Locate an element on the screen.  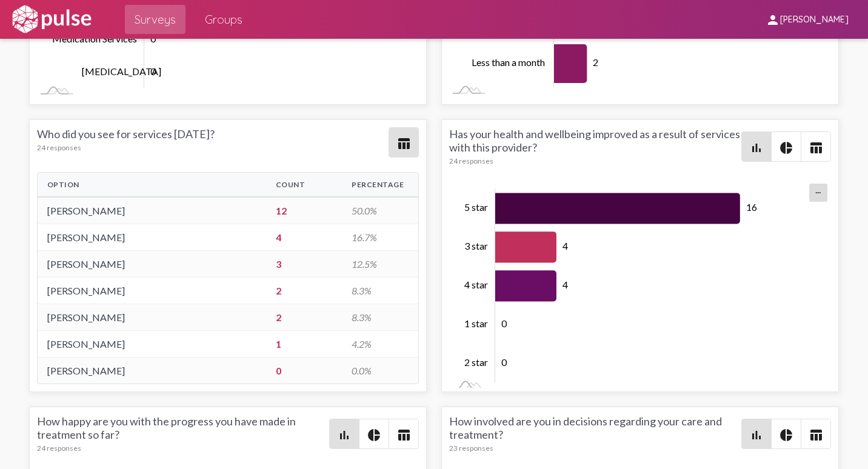
th: Count is located at coordinates (304, 185).